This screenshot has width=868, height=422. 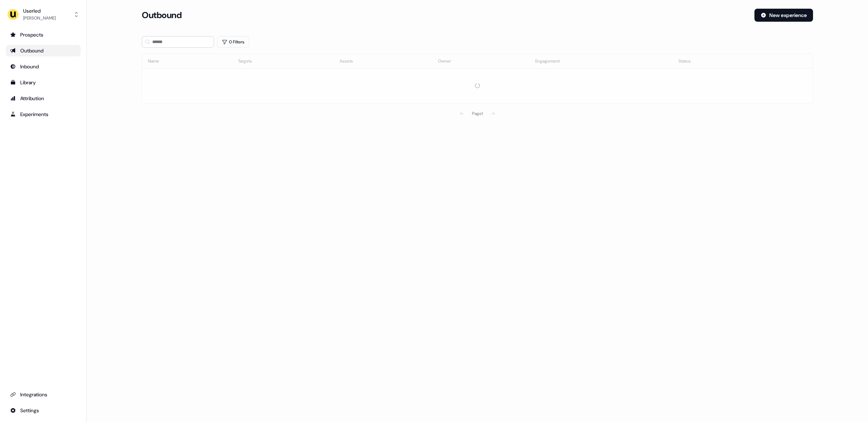 I want to click on button: Go to integrations, so click(x=43, y=410).